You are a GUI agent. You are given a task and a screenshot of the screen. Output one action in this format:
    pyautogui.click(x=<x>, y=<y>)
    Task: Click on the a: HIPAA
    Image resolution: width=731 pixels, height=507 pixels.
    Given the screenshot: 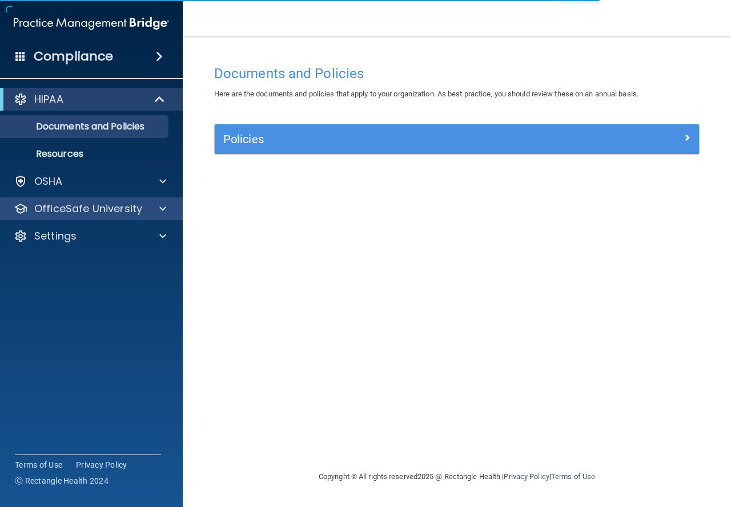 What is the action you would take?
    pyautogui.click(x=90, y=99)
    